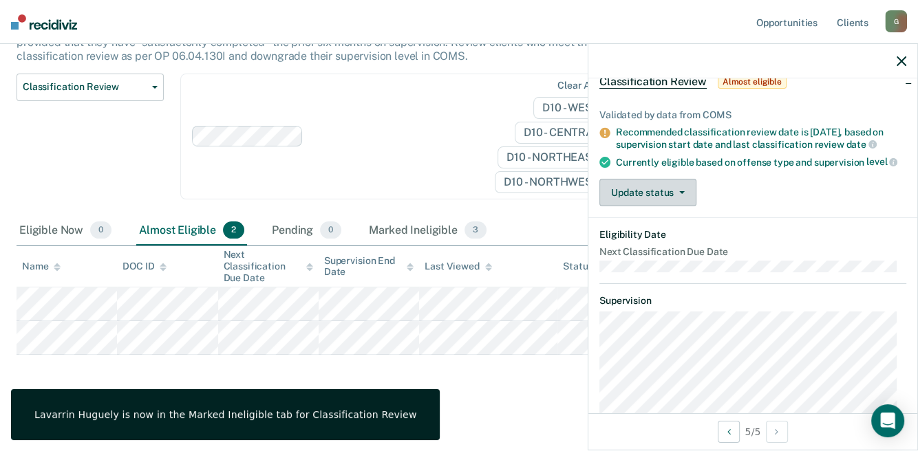  Describe the element at coordinates (144, 266) in the screenshot. I see `div: DOC ID` at that location.